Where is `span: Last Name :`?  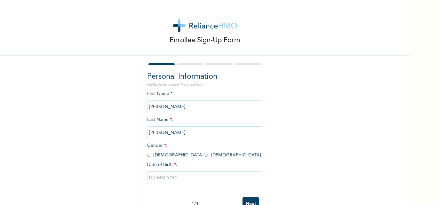
span: Last Name : is located at coordinates (205, 126).